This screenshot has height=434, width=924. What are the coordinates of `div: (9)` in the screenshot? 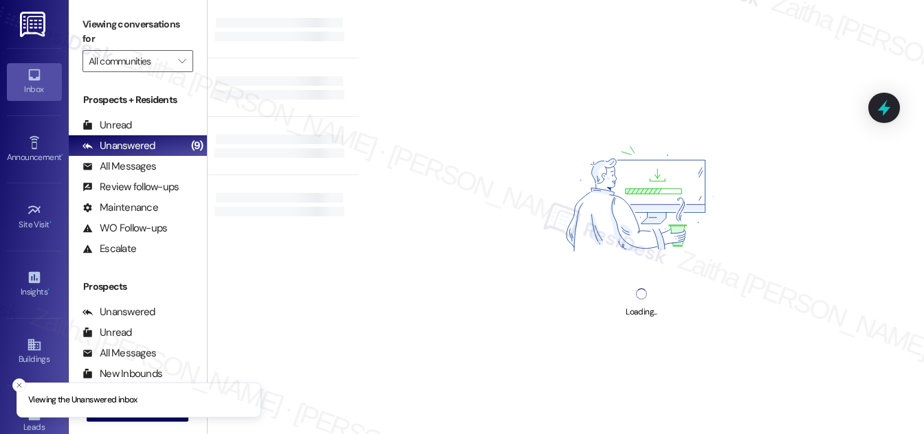 It's located at (197, 146).